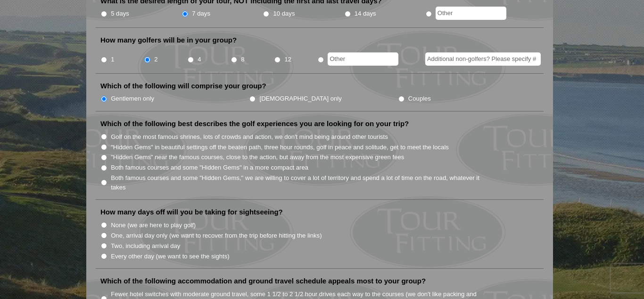 The height and width of the screenshot is (299, 644). What do you see at coordinates (119, 14) in the screenshot?
I see `label: 5 days` at bounding box center [119, 14].